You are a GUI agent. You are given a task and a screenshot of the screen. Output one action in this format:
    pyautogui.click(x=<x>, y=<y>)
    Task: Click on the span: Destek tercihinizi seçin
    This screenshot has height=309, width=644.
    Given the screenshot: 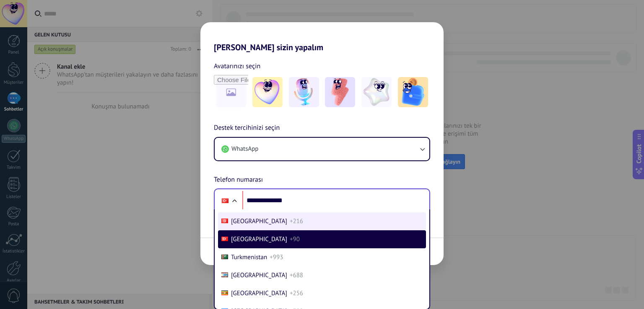 What is the action you would take?
    pyautogui.click(x=247, y=128)
    